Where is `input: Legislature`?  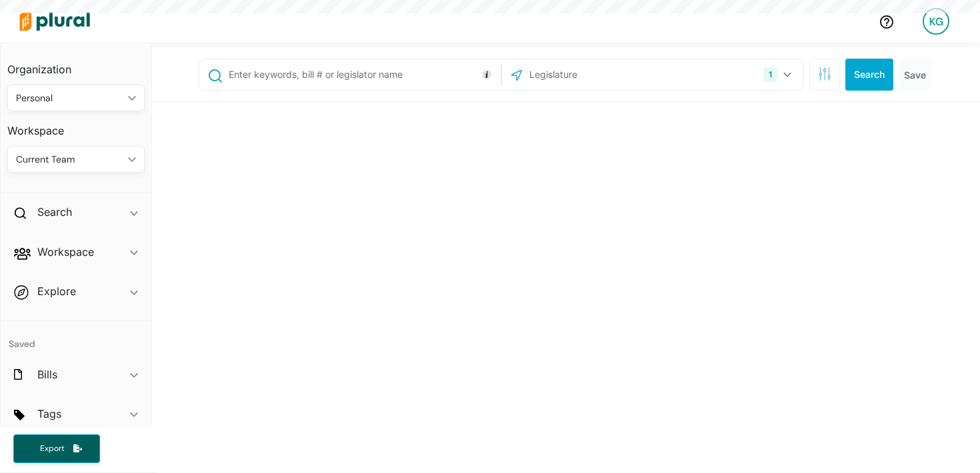 input: Legislature is located at coordinates (600, 75).